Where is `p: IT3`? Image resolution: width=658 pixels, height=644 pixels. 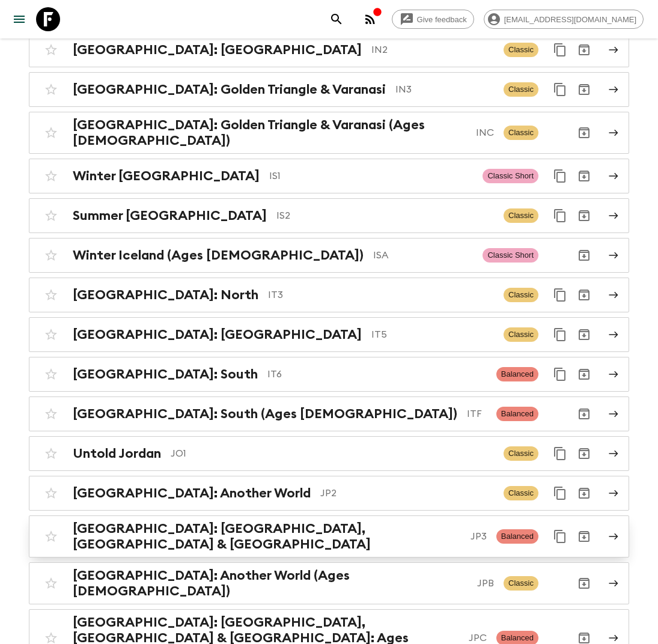
p: IT3 is located at coordinates (381, 295).